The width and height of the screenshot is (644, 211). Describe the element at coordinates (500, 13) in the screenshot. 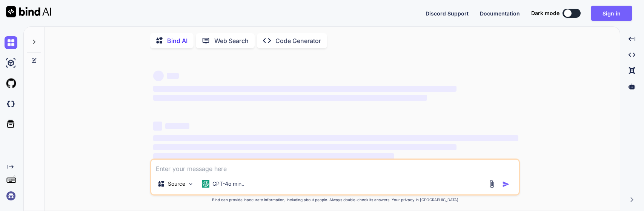

I see `button: Documentation` at that location.